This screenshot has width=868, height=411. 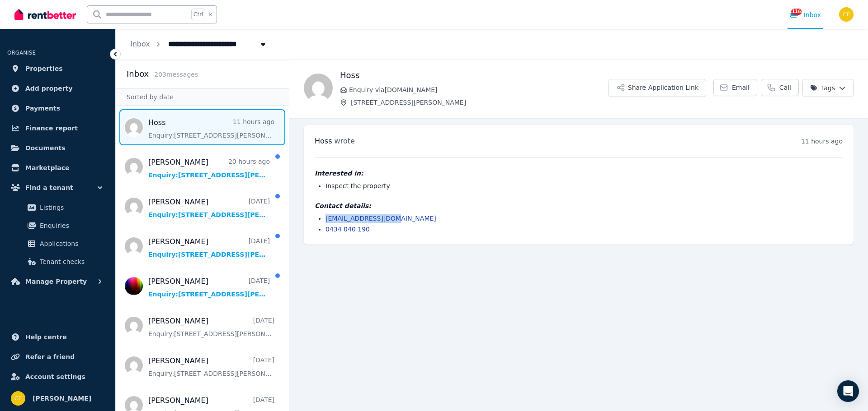 What do you see at coordinates (657, 88) in the screenshot?
I see `button: Share Application Link` at bounding box center [657, 88].